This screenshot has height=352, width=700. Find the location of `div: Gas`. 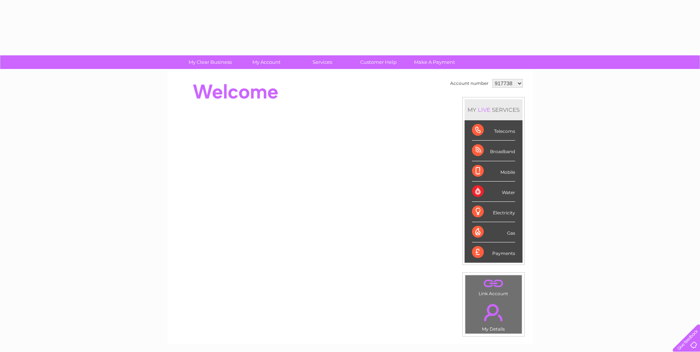

div: Gas is located at coordinates (494, 232).